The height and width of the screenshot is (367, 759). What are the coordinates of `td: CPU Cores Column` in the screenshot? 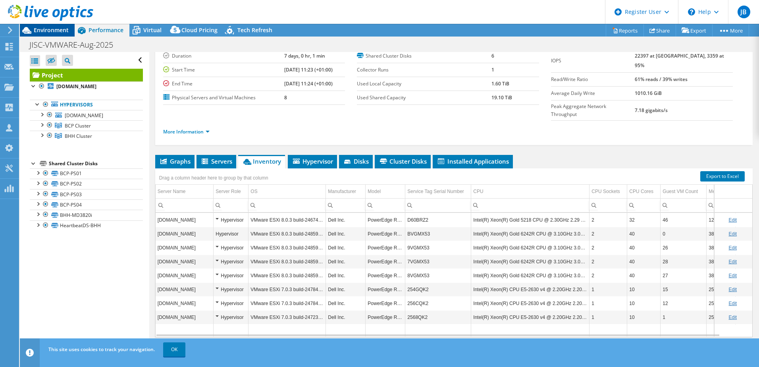 It's located at (644, 191).